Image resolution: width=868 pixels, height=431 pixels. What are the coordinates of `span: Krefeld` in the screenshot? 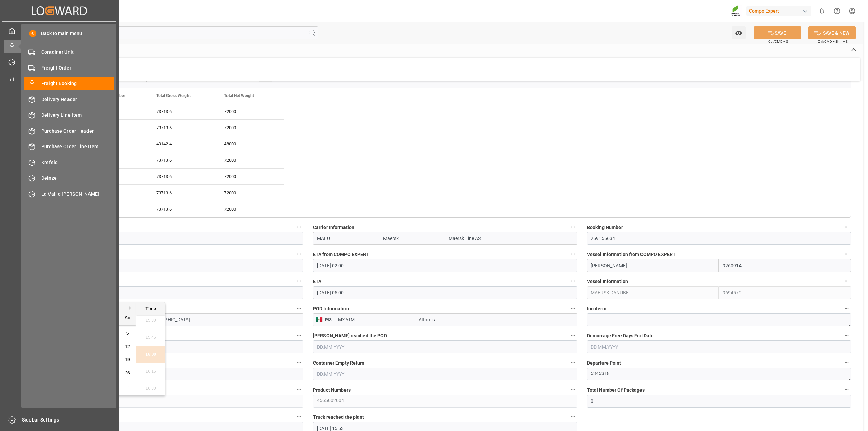 It's located at (78, 163).